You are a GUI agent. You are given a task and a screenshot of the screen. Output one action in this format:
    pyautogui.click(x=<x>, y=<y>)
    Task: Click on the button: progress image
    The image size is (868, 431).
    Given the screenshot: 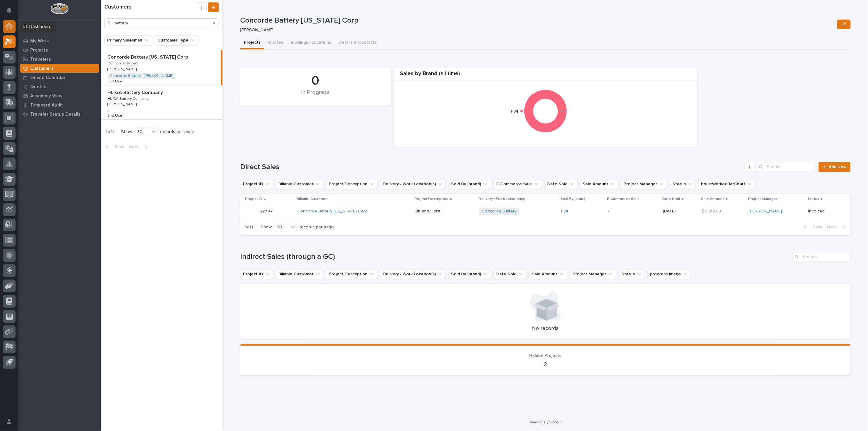 What is the action you would take?
    pyautogui.click(x=669, y=274)
    